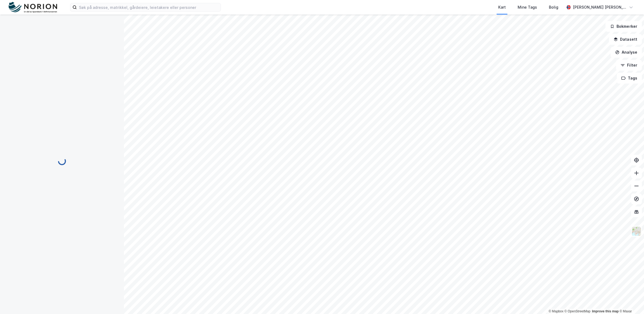 Image resolution: width=644 pixels, height=314 pixels. I want to click on a: Improve this map, so click(605, 311).